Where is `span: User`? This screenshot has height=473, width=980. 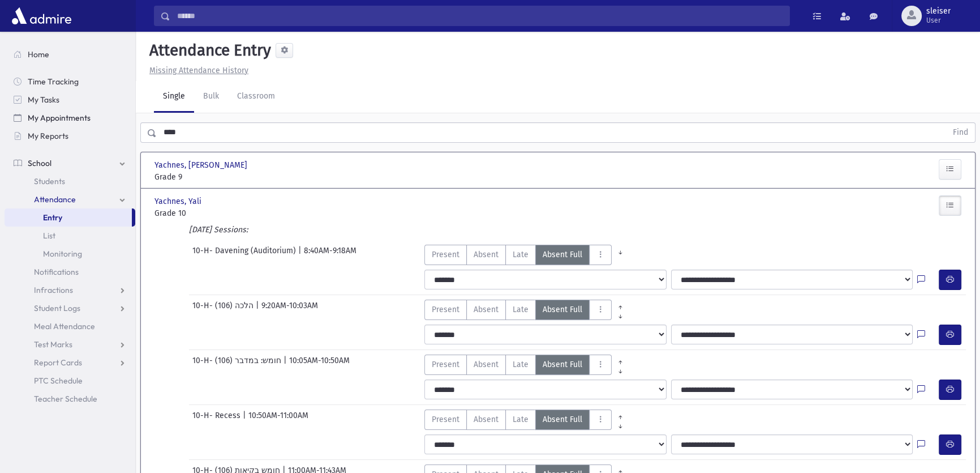
span: User is located at coordinates (939, 21).